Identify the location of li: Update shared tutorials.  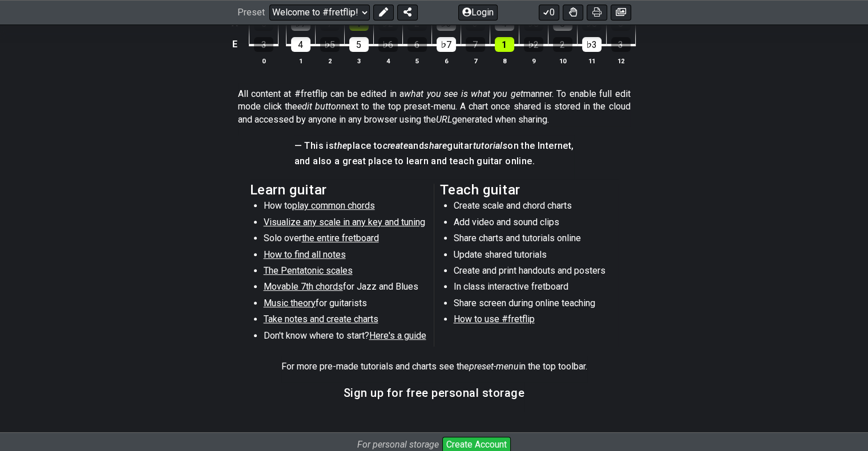
(535, 256).